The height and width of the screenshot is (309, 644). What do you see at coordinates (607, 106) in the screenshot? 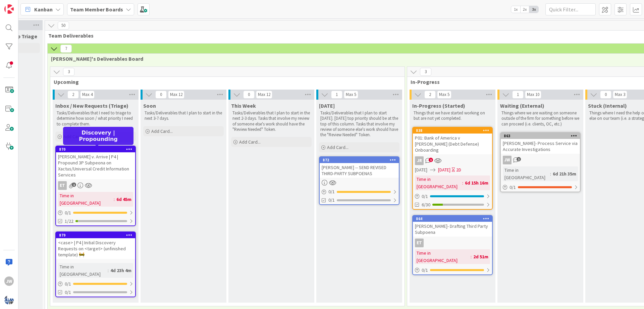
I see `span: Stuck (Internal)` at bounding box center [607, 106].